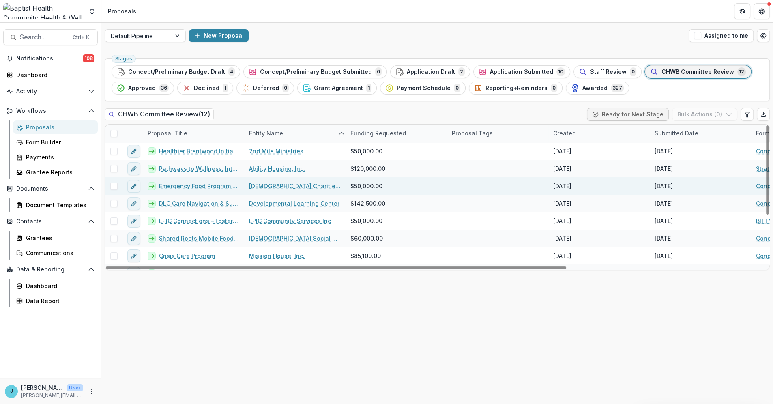  Describe the element at coordinates (315, 72) in the screenshot. I see `button: Concept/Preliminary Budget Submitted0` at that location.